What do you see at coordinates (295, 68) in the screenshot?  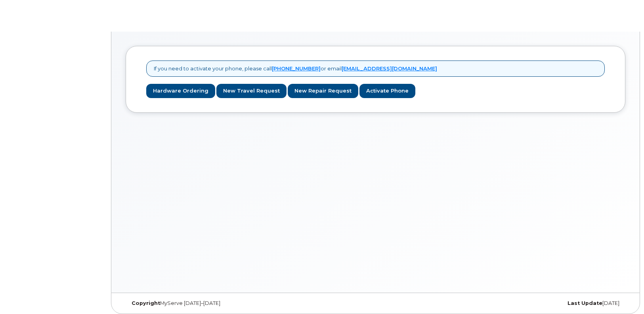 I see `p: If you need to activate your phone, please call or email` at bounding box center [295, 68].